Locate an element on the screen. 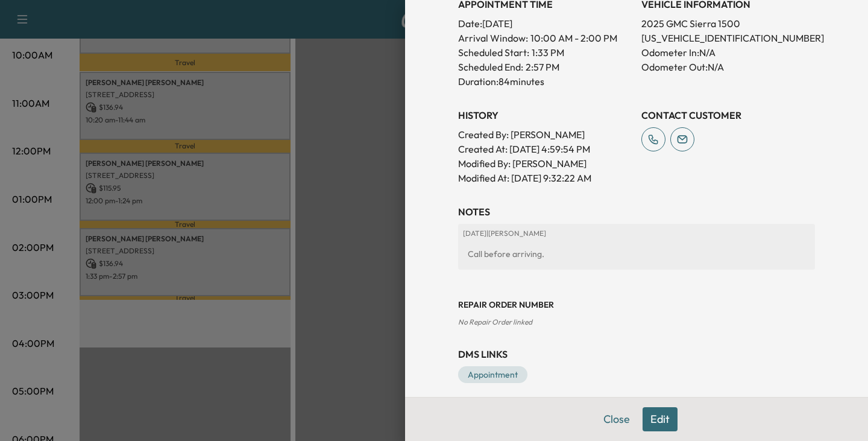 Image resolution: width=868 pixels, height=441 pixels. p: Duration: 84 minutes is located at coordinates (545, 81).